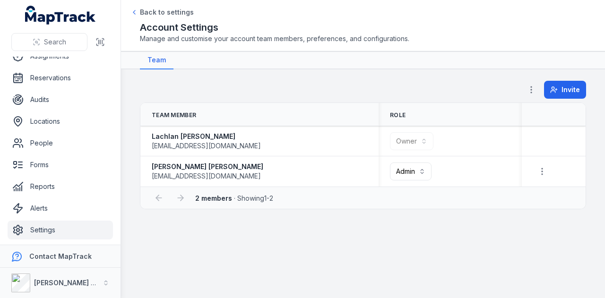  What do you see at coordinates (565, 90) in the screenshot?
I see `button: Invite` at bounding box center [565, 90].